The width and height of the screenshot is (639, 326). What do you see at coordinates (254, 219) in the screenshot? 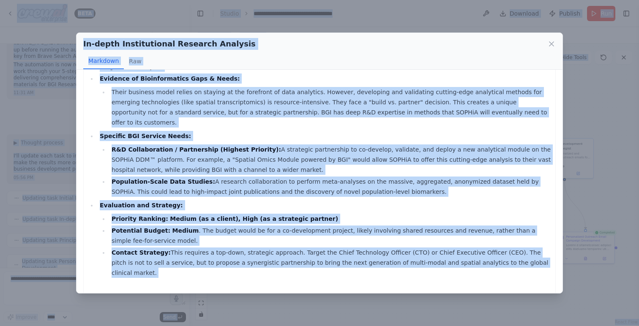
I see `strong: Medium (as a client), High (as a strategic partner)` at bounding box center [254, 219].